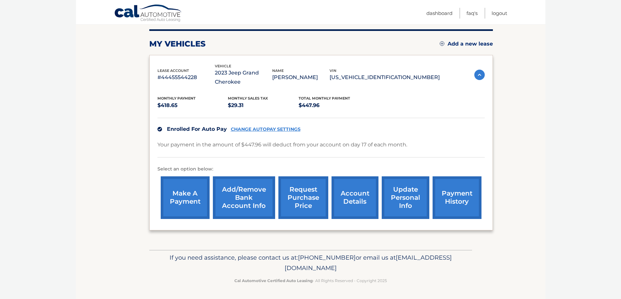 Image resolution: width=621 pixels, height=299 pixels. I want to click on span: lease account, so click(173, 71).